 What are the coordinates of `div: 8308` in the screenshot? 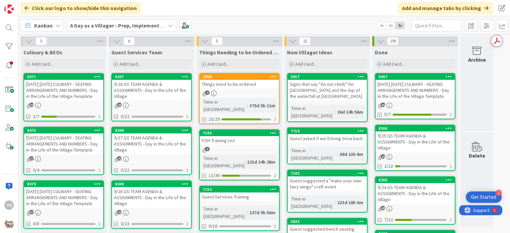 It's located at (153, 131).